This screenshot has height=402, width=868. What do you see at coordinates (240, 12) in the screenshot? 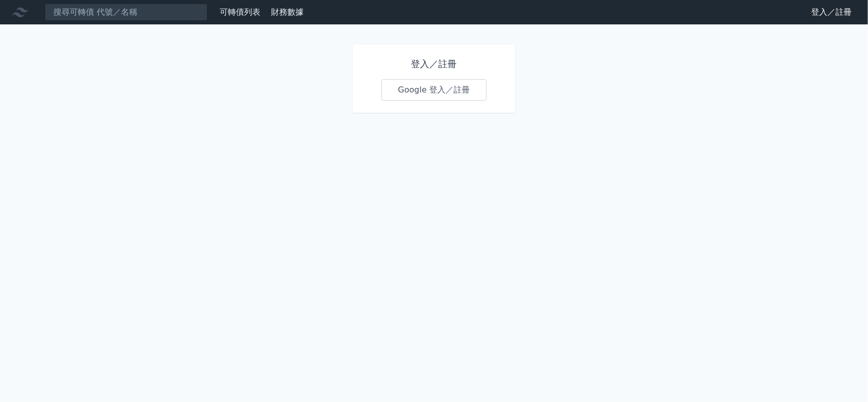
I see `a: 可轉債列表` at bounding box center [240, 12].